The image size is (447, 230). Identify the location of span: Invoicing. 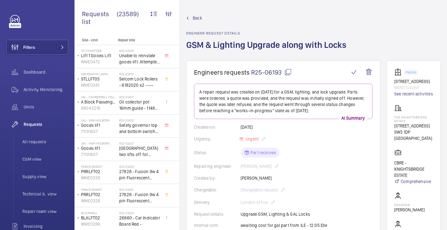
(46, 226).